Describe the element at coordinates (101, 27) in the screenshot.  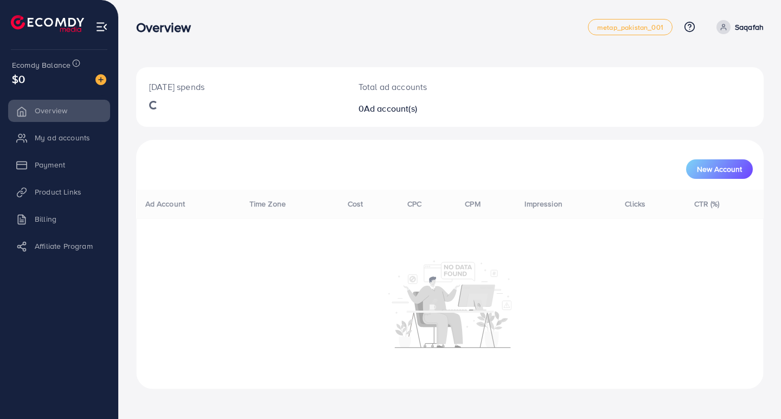
I see `img: menu` at that location.